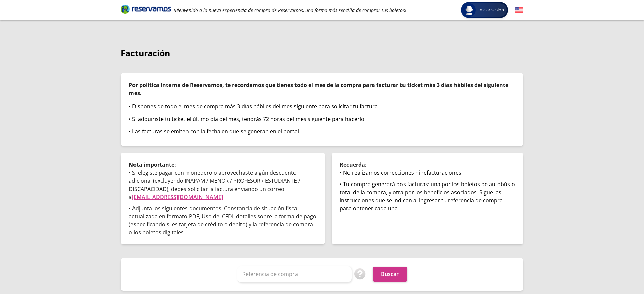 The image size is (644, 294). What do you see at coordinates (427, 165) in the screenshot?
I see `p: Recuerda:` at bounding box center [427, 165].